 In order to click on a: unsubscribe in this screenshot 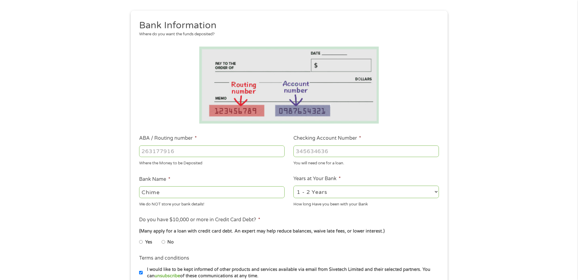, I will do `click(167, 275)`.